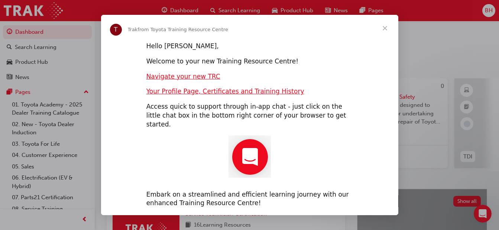  I want to click on div: Profile image for Trak, so click(116, 30).